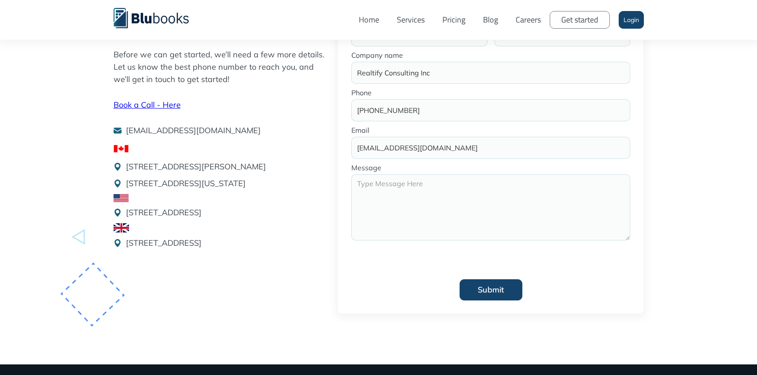 The image size is (757, 375). Describe the element at coordinates (158, 17) in the screenshot. I see `a: home` at that location.